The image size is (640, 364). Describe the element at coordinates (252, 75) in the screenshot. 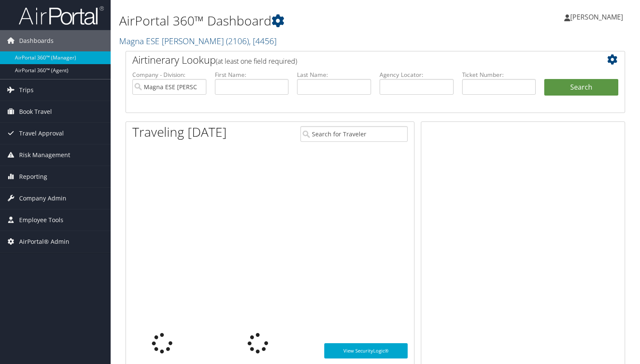

I see `label: First Name:` at that location.